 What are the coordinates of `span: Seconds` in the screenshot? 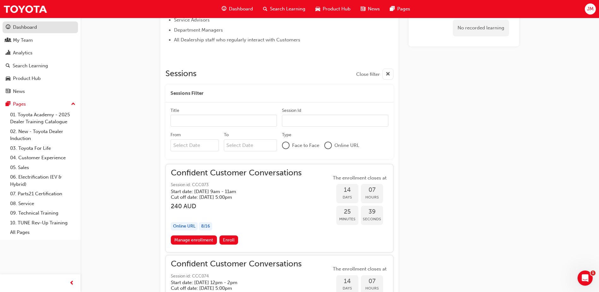 It's located at (372, 219).